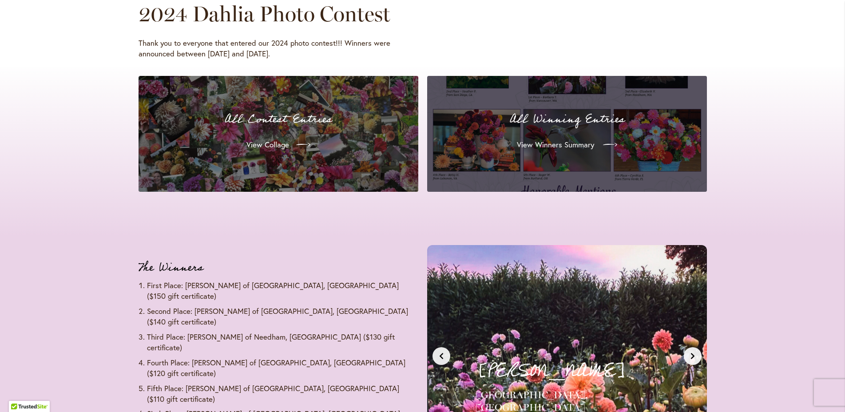 This screenshot has height=412, width=845. What do you see at coordinates (283, 48) in the screenshot?
I see `p: Thank you to everyone that entered our 2024 photo contest!!! Winners were announced between [DATE...` at bounding box center [283, 48].